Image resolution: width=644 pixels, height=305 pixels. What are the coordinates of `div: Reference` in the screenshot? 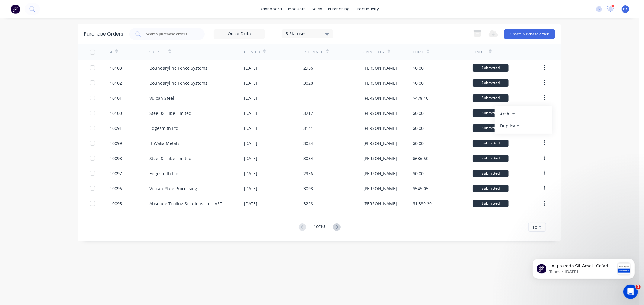 It's located at (313, 52).